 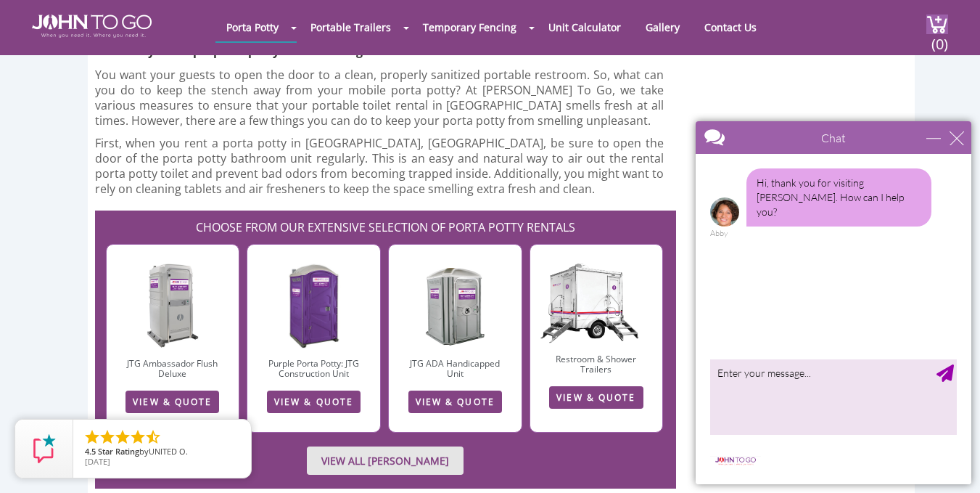 I want to click on img: AFD-1.jpg, so click(x=173, y=306).